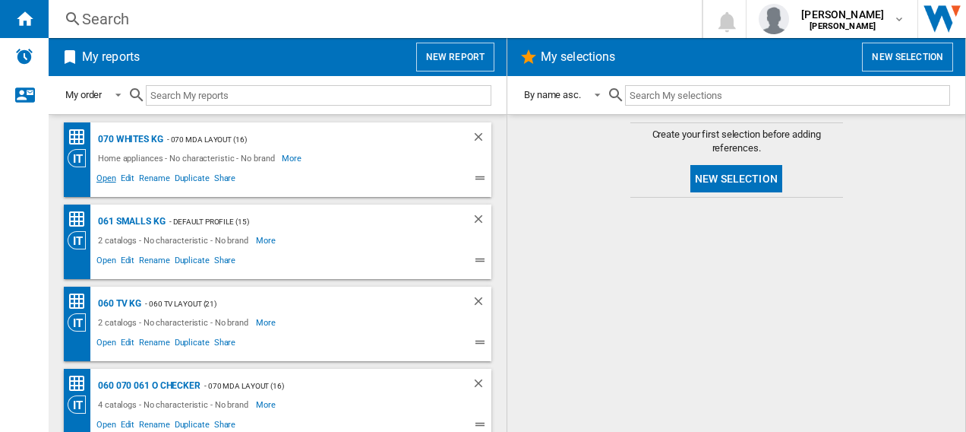  What do you see at coordinates (291, 303) in the screenshot?
I see `div: - 060 TV Layout (21)` at bounding box center [291, 303].